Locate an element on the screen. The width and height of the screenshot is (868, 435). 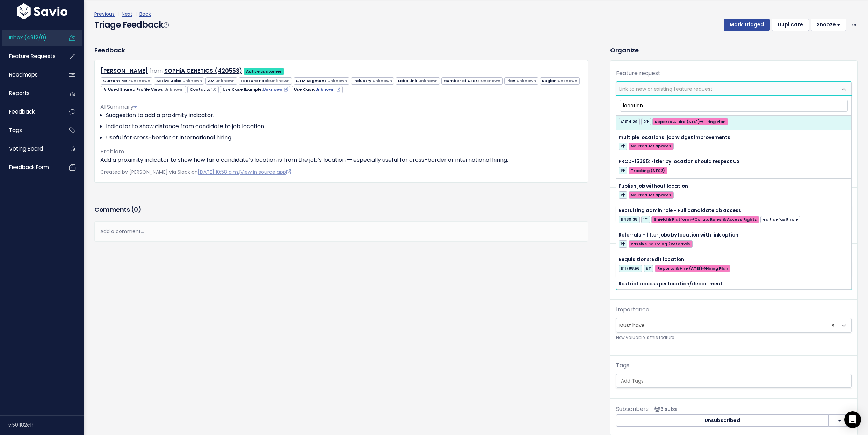
span: 2 is located at coordinates (646, 122).